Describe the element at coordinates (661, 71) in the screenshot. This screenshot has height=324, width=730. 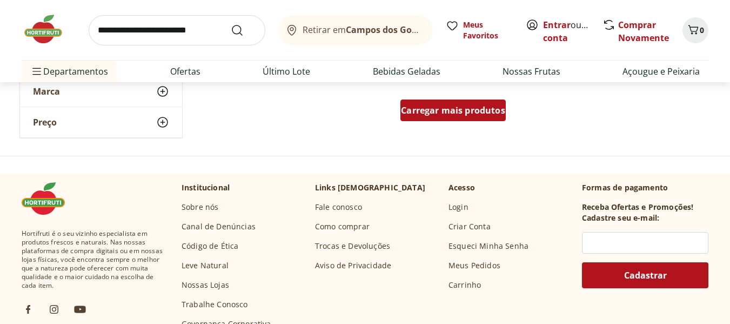
I see `a: Açougue e Peixaria` at that location.